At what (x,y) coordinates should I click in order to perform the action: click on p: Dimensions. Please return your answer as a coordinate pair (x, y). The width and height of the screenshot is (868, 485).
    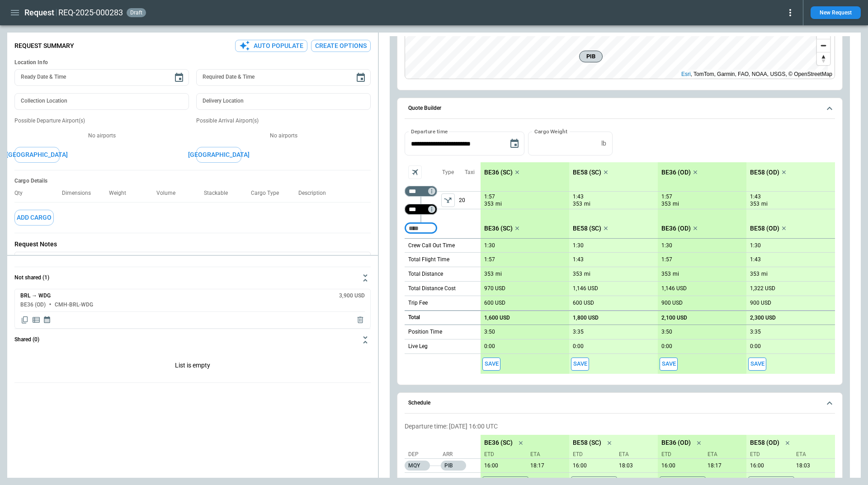
    Looking at the image, I should click on (80, 193).